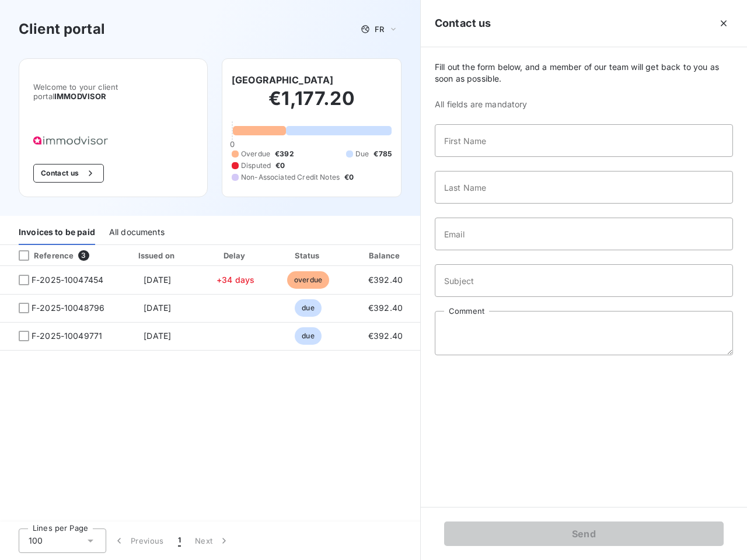 This screenshot has height=560, width=747. I want to click on h5: Contact us, so click(463, 23).